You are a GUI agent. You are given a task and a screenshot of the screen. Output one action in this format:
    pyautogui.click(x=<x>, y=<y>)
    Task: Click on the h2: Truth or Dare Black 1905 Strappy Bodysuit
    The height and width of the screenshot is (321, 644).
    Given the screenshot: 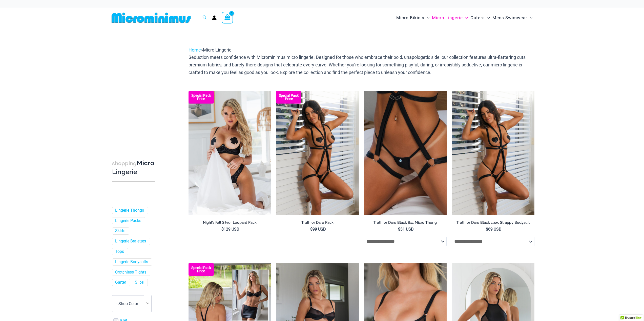 What is the action you would take?
    pyautogui.click(x=493, y=222)
    